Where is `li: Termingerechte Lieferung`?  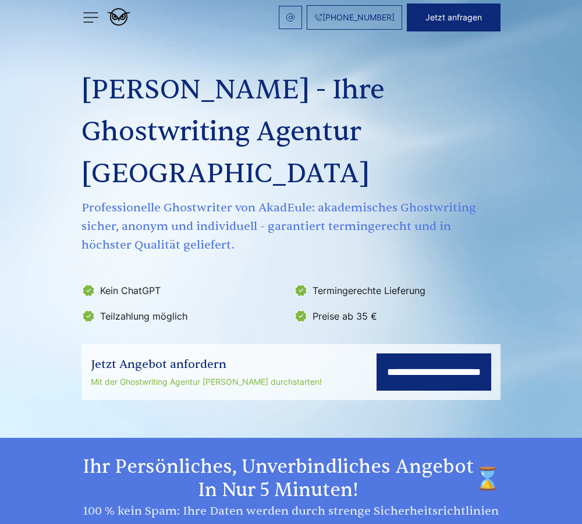 li: Termingerechte Lieferung is located at coordinates (397, 291).